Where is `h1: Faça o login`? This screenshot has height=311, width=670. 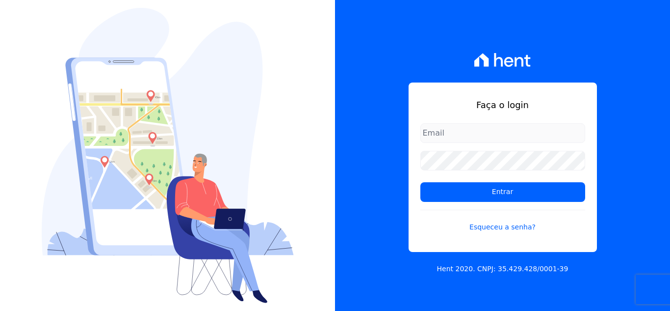 h1: Faça o login is located at coordinates (503, 104).